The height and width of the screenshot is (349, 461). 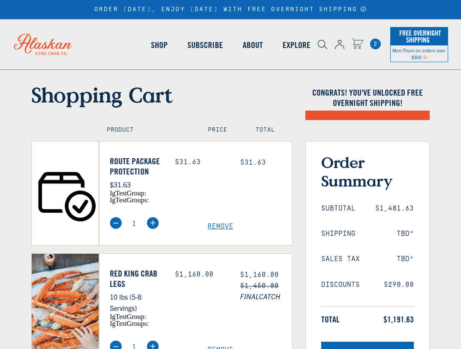 What do you see at coordinates (419, 36) in the screenshot?
I see `span: Free Overnight Shipping` at bounding box center [419, 36].